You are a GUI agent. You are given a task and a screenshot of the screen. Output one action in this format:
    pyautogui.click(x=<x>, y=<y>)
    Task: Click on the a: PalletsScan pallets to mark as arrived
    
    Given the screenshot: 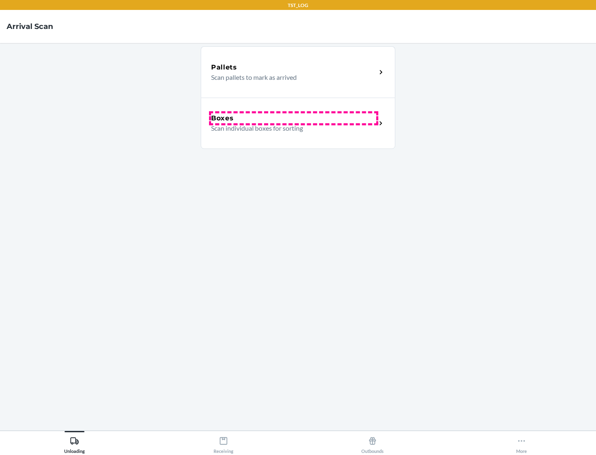 What is the action you would take?
    pyautogui.click(x=298, y=72)
    